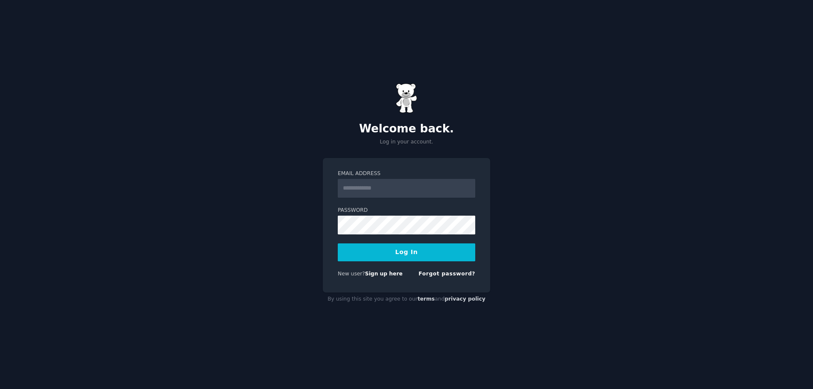 Image resolution: width=813 pixels, height=389 pixels. I want to click on a: Sign up here, so click(384, 274).